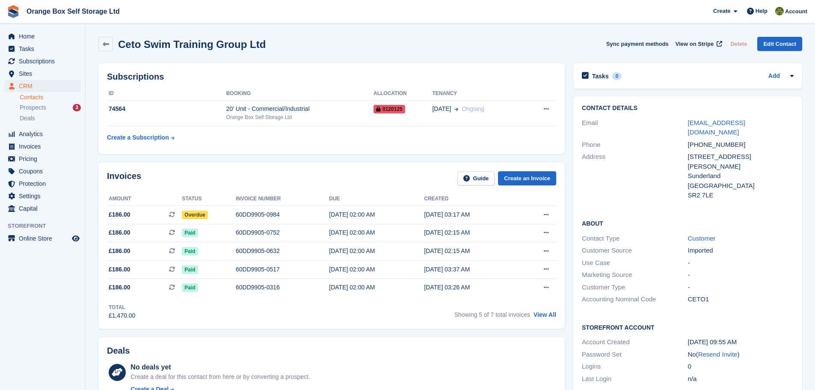  What do you see at coordinates (634, 250) in the screenshot?
I see `div: Customer Source` at bounding box center [634, 250].